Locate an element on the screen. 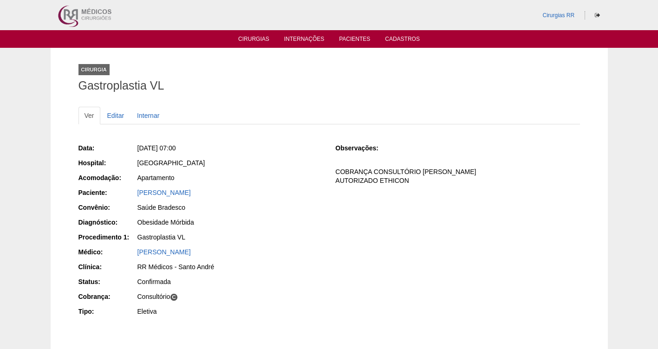  div: Apartamento is located at coordinates (230, 178).